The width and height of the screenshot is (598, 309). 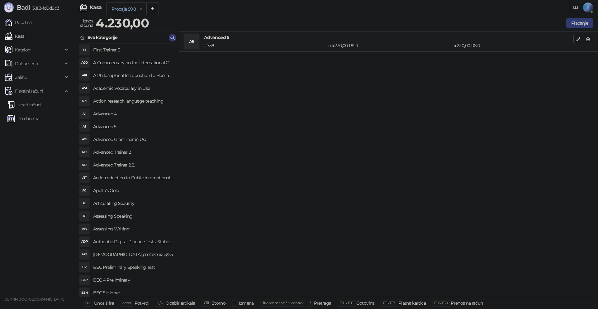 What do you see at coordinates (412, 303) in the screenshot?
I see `div: Platna kartica` at bounding box center [412, 303].